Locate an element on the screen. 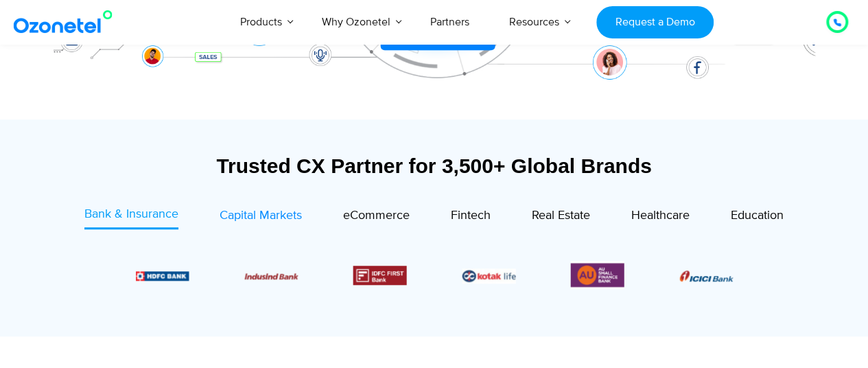 The image size is (868, 368). img: Picture9.png is located at coordinates (163, 275).